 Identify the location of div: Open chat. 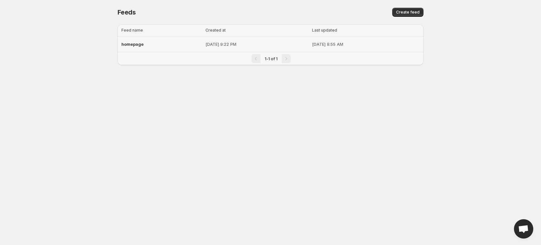
(524, 229).